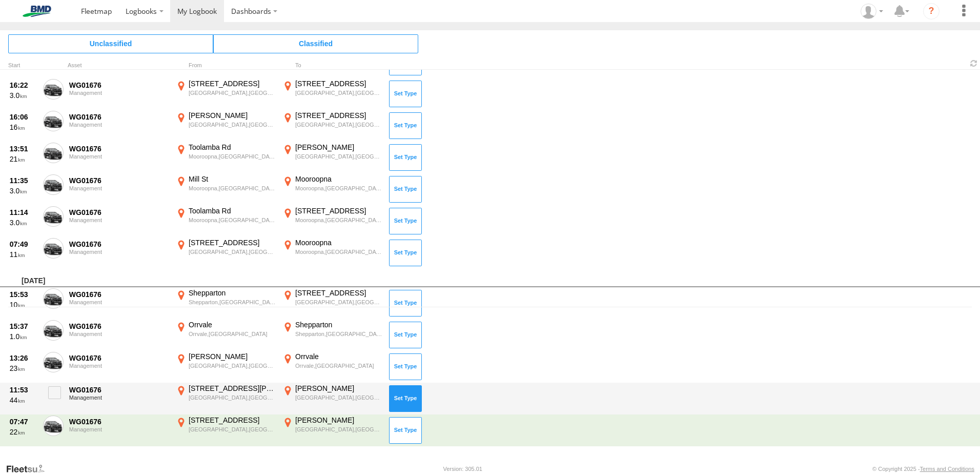  I want to click on img: bmd-logo.svg, so click(37, 11).